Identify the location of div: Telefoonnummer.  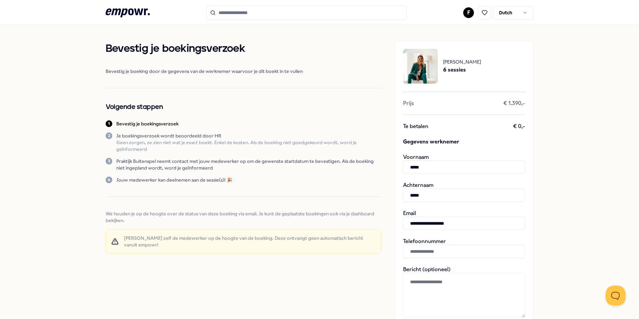
(464, 248).